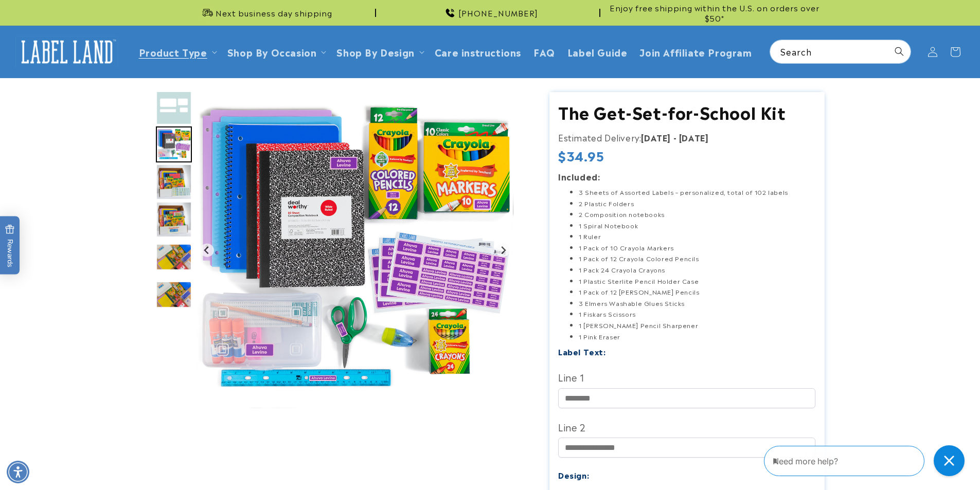  I want to click on a: Label Guide, so click(598, 51).